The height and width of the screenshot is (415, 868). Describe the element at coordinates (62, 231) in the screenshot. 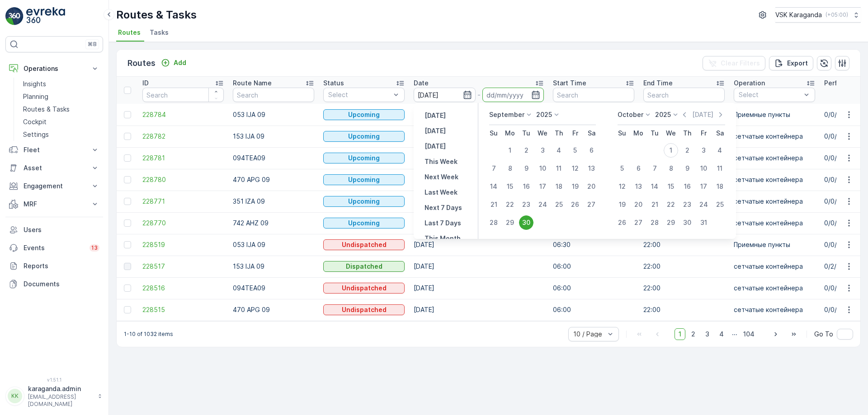

I see `p: Users` at that location.